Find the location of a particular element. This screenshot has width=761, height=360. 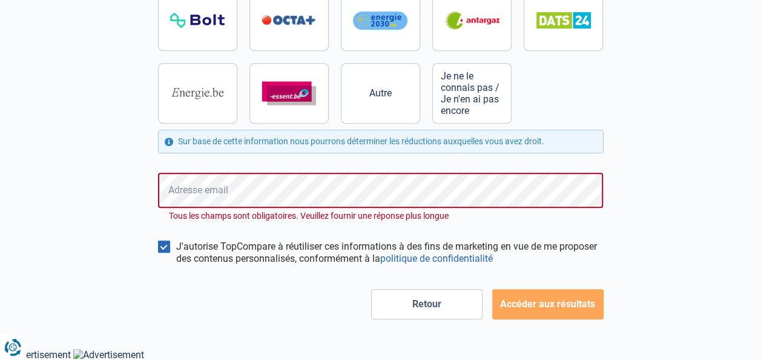

button: Retour is located at coordinates (427, 304).